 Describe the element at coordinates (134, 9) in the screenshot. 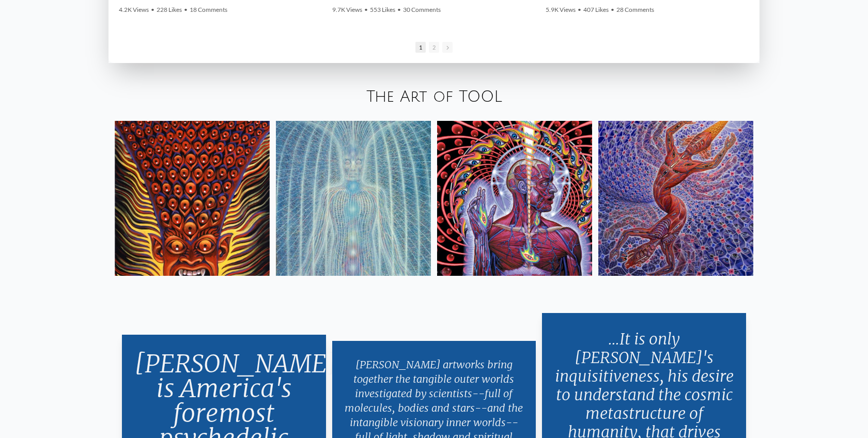

I see `span: 4.2K Views` at that location.